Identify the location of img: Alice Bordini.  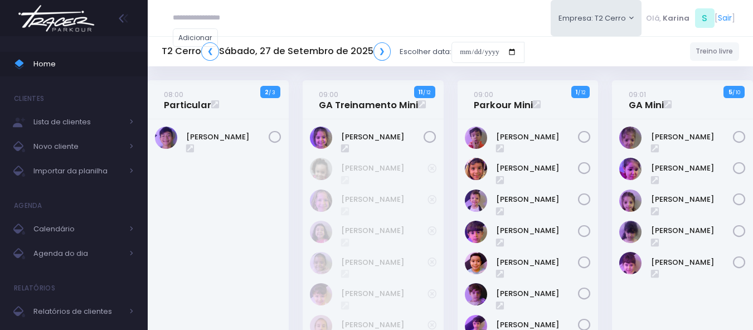
(631, 138).